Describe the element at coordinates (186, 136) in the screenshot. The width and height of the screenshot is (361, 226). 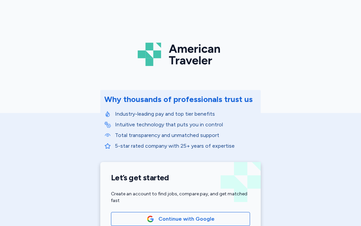
I see `p: Total transparency and unmatched support` at that location.